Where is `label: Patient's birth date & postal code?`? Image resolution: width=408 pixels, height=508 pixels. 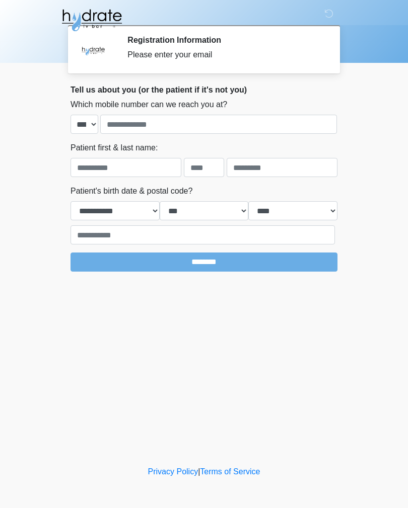 label: Patient's birth date & postal code? is located at coordinates (131, 191).